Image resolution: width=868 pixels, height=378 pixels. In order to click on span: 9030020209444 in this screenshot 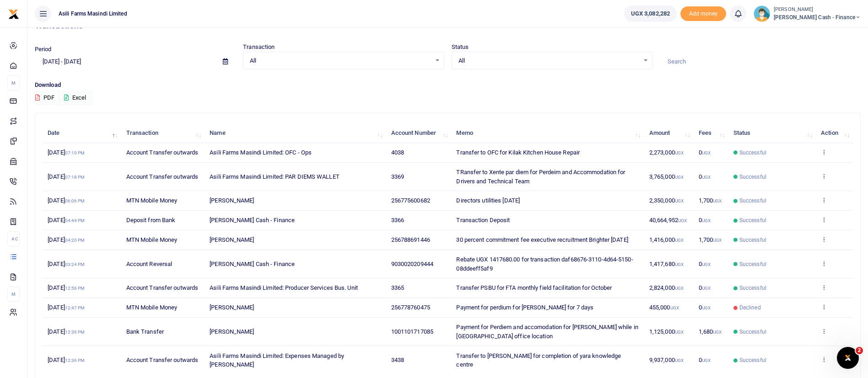, I will do `click(412, 263)`.